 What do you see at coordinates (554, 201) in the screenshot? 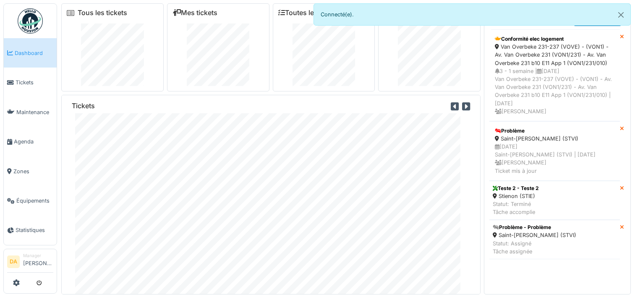
I see `a: Teste 2 - Teste 2 Stienon (STIE) Statut: TerminéTâche accomplie` at bounding box center [554, 201].